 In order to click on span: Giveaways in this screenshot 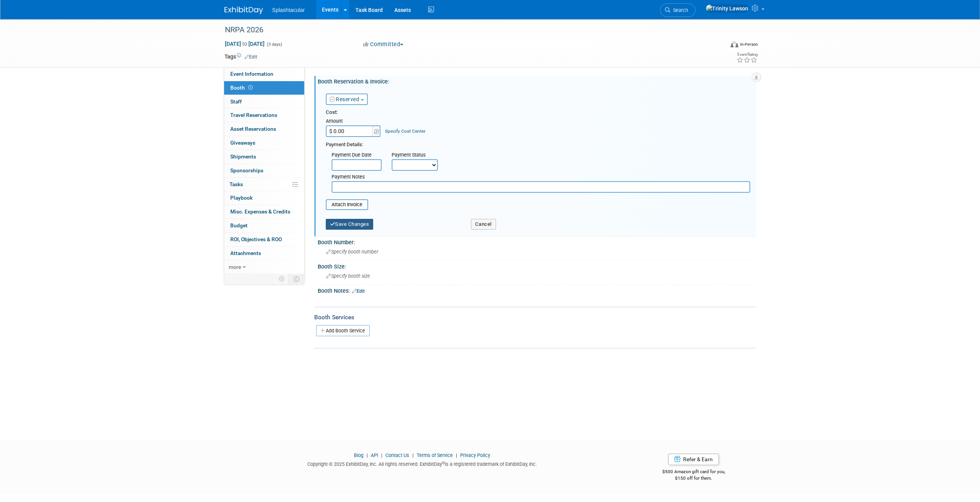, I will do `click(243, 143)`.